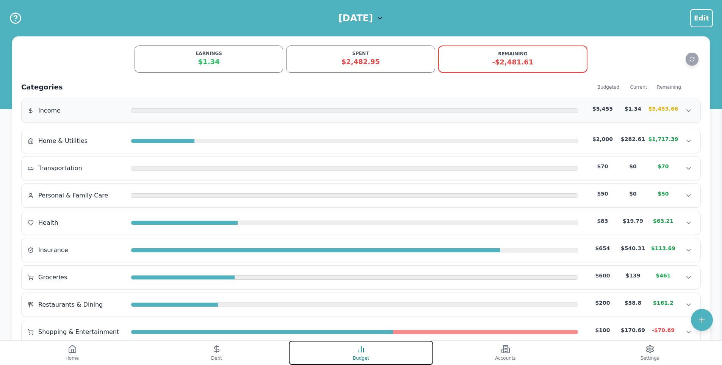 This screenshot has height=365, width=722. Describe the element at coordinates (307, 87) in the screenshot. I see `h2: Categories` at that location.